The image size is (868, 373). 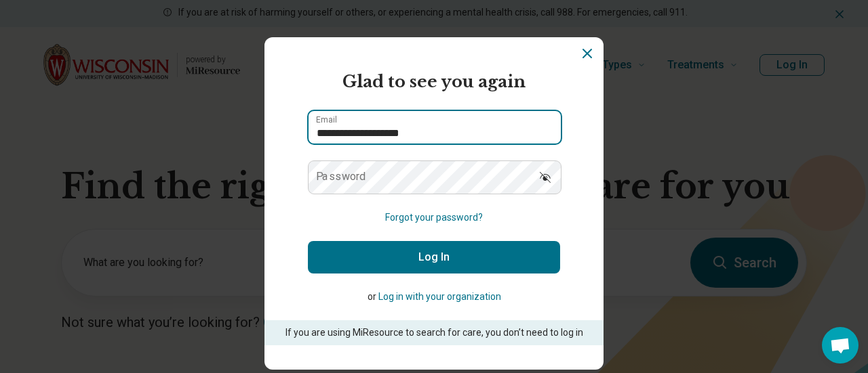 I want to click on p: or, so click(x=434, y=297).